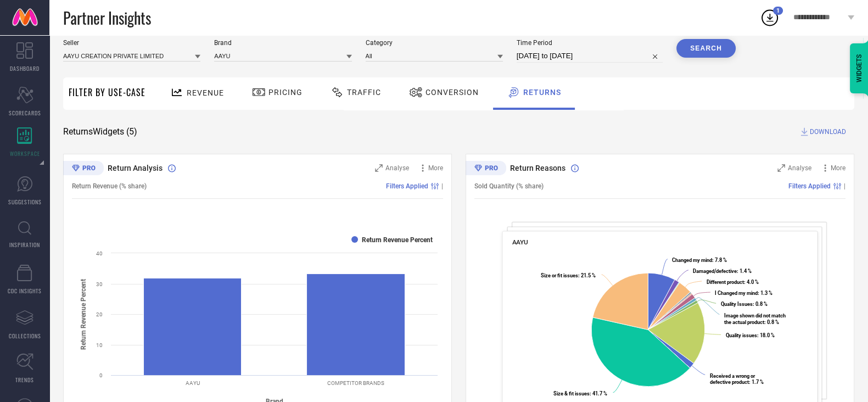 The height and width of the screenshot is (402, 868). I want to click on text: : 21.5 %, so click(567, 275).